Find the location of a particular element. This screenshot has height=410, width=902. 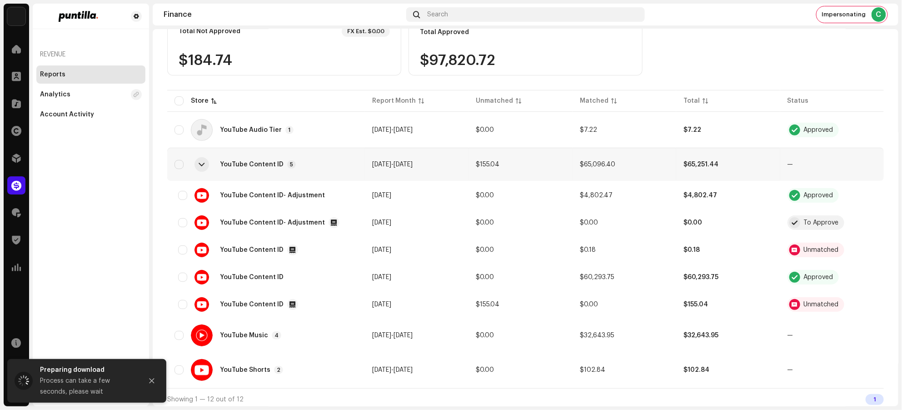

img: a6437e74-8c8e-4f74-a1ce-131745af0155 is located at coordinates (16, 16).